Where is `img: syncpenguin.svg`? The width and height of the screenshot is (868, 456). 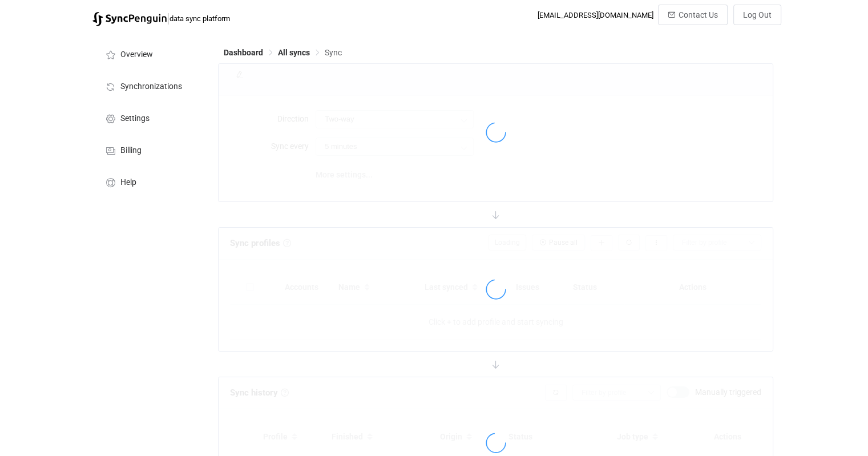 img: syncpenguin.svg is located at coordinates (129, 19).